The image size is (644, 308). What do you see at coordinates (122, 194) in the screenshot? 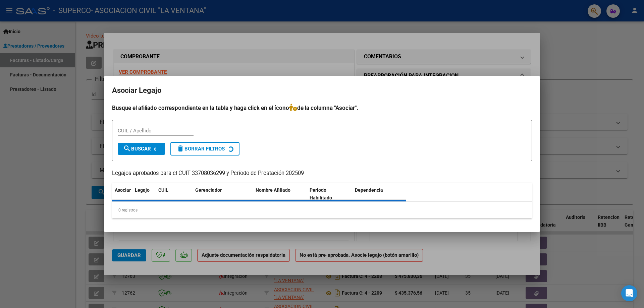
I see `datatable-header-cell: Asociar` at bounding box center [122, 194].